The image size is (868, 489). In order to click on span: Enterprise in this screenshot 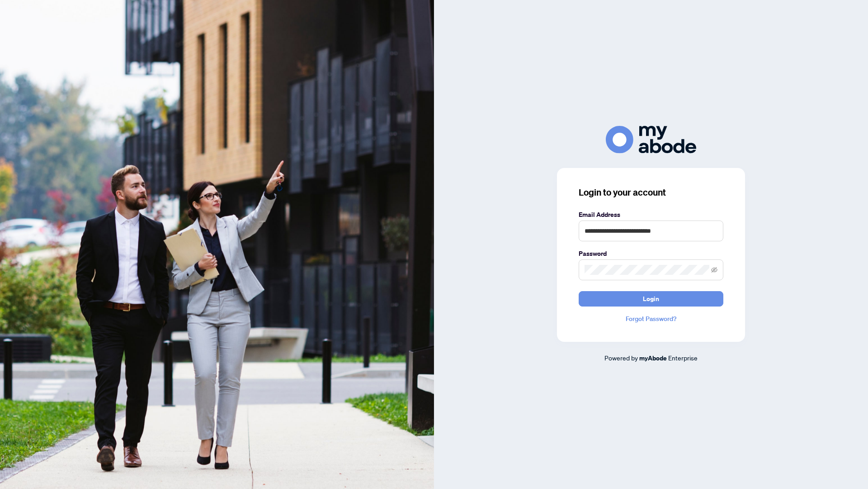, I will do `click(683, 357)`.